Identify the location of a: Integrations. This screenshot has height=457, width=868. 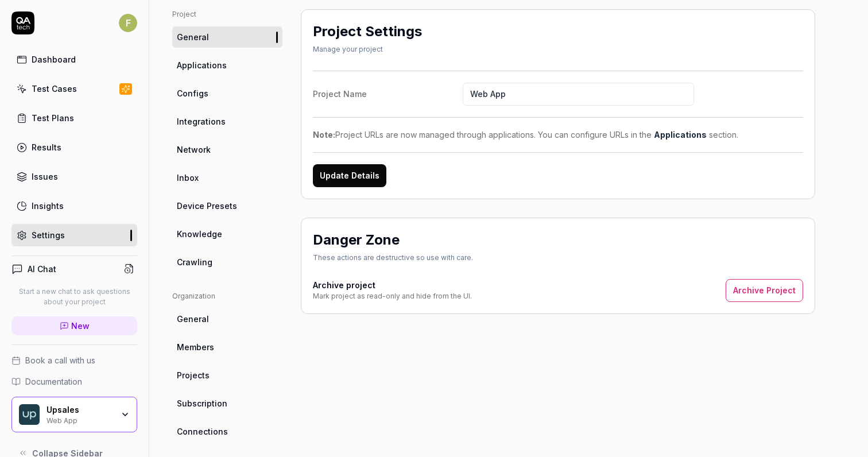
(227, 121).